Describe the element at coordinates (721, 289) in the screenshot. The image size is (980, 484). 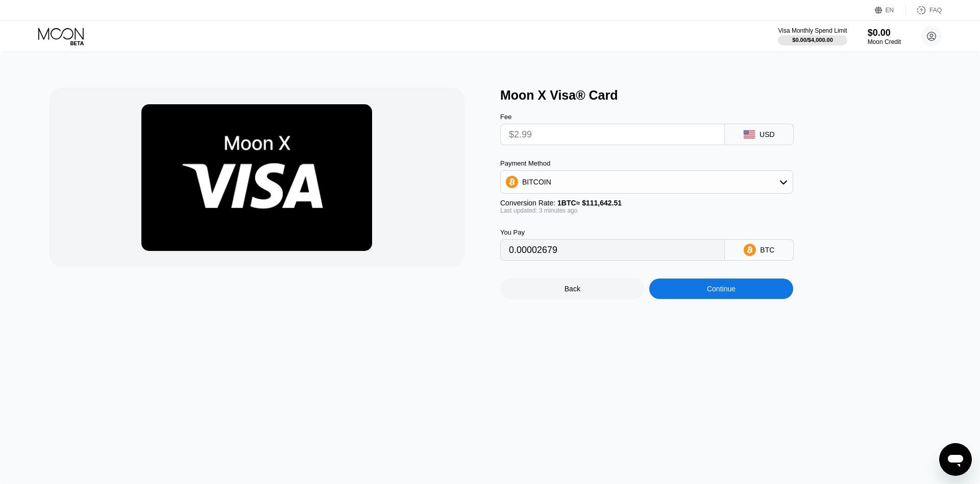
I see `div: Continue` at that location.